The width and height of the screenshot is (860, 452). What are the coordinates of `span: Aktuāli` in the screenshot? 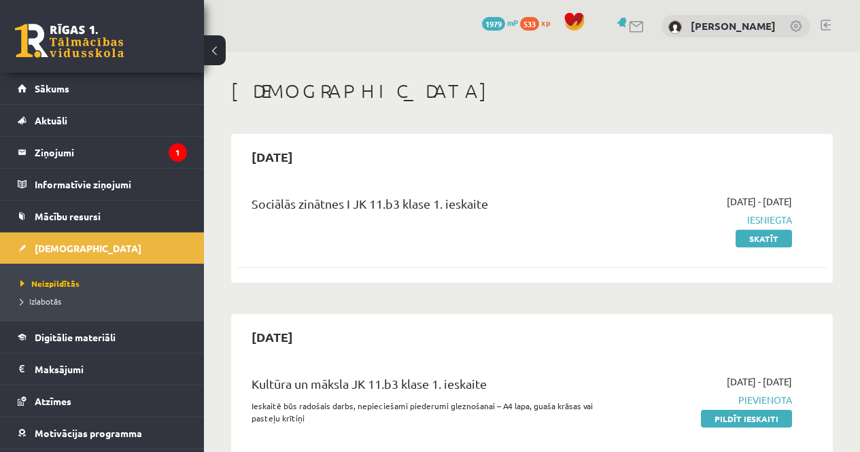 It's located at (51, 120).